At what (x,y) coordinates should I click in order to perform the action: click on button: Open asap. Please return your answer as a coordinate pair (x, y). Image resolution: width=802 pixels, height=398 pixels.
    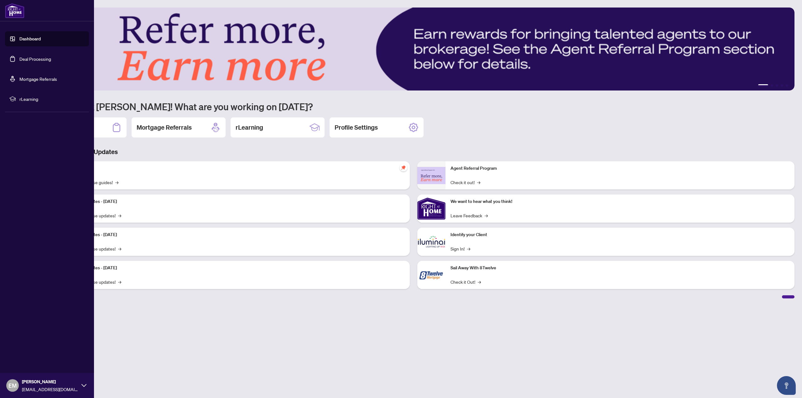
    Looking at the image, I should click on (786, 386).